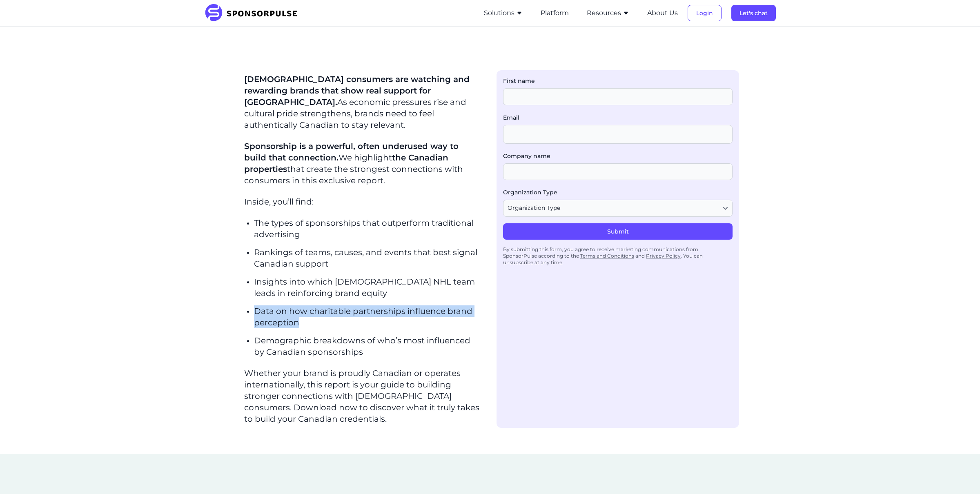 This screenshot has width=980, height=494. What do you see at coordinates (503, 13) in the screenshot?
I see `button: Solutions` at bounding box center [503, 13].